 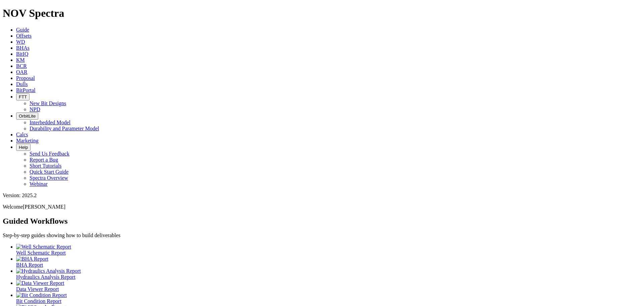 What do you see at coordinates (322, 13) in the screenshot?
I see `h1: NOV Spectra` at bounding box center [322, 13].